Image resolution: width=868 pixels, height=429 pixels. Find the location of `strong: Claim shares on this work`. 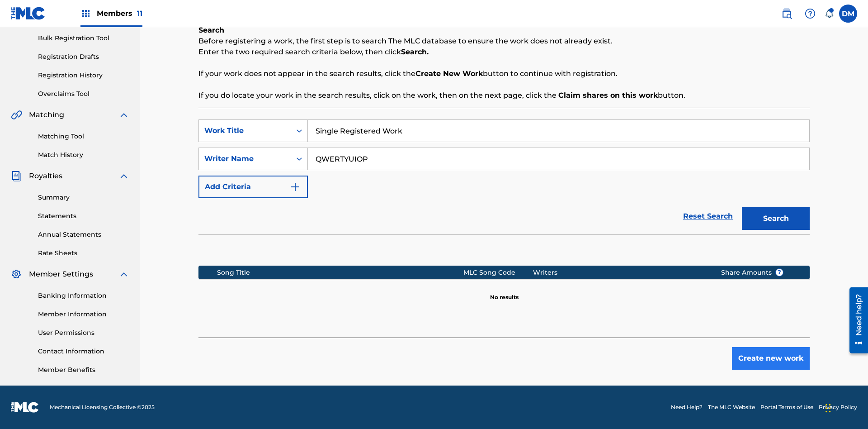

strong: Claim shares on this work is located at coordinates (608, 95).